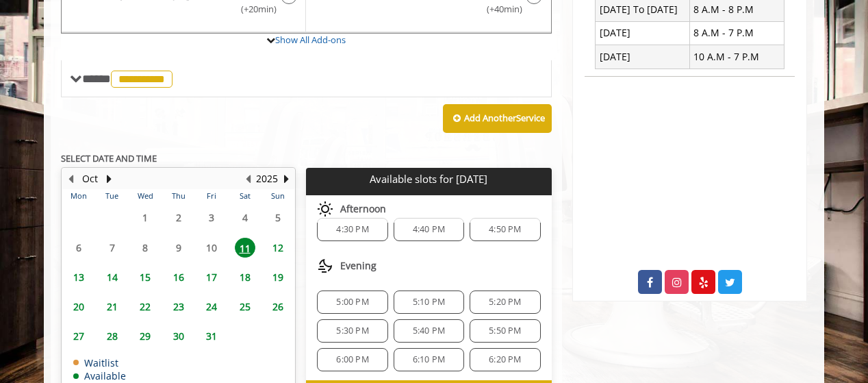  What do you see at coordinates (211, 277) in the screenshot?
I see `td: Select day17` at bounding box center [211, 277].